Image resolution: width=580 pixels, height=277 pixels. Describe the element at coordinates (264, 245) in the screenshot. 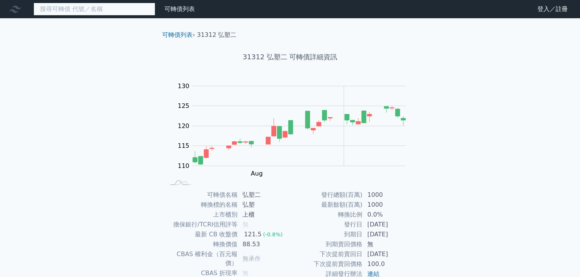

I see `td: 88.53` at that location.